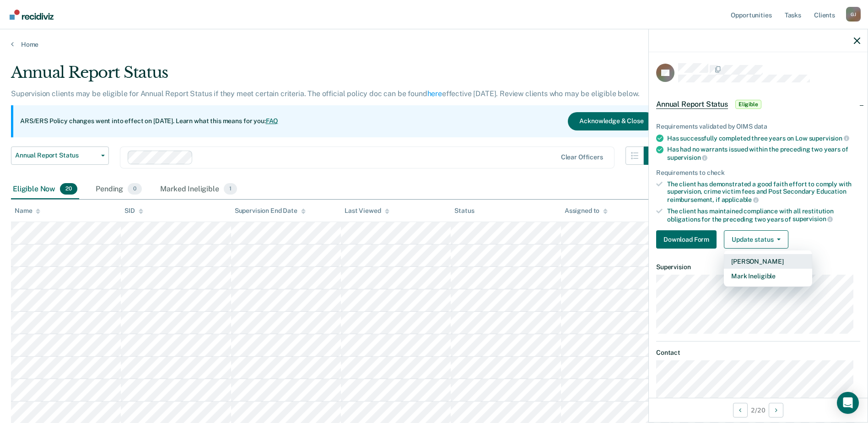  Describe the element at coordinates (764, 215) in the screenshot. I see `div: The client has maintained compliance with all restitution obligations for the preceding two years of` at that location.